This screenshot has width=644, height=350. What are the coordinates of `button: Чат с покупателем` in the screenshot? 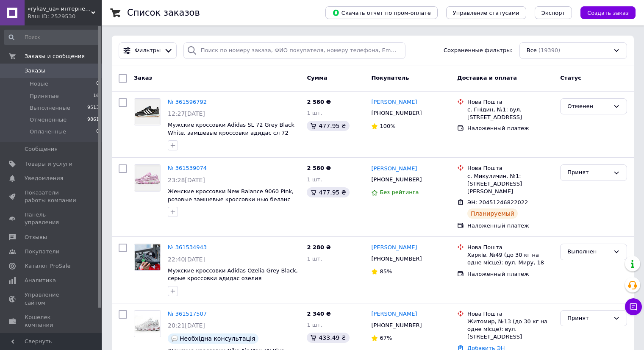 It's located at (634, 307).